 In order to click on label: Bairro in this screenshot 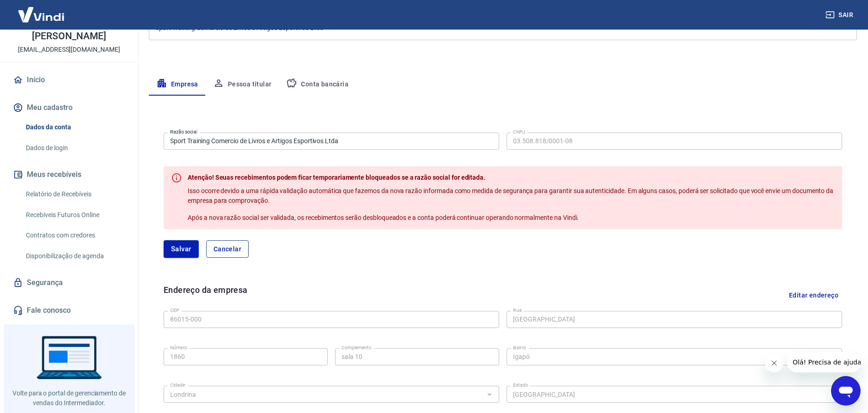, I will do `click(519, 347)`.